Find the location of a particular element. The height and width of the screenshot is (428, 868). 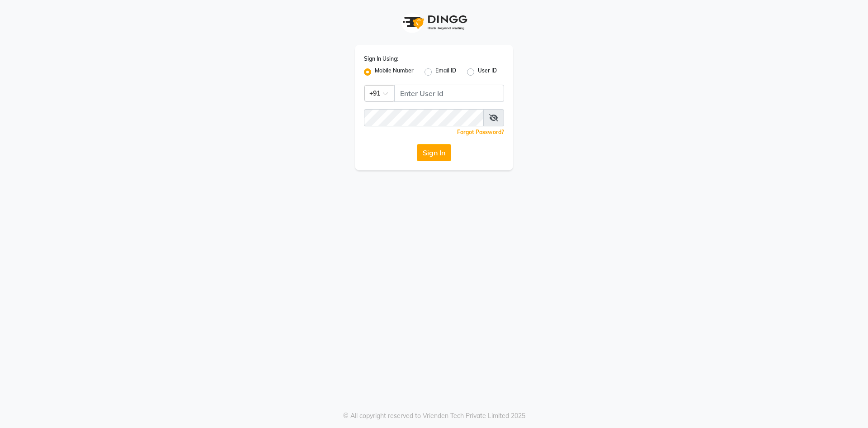

label: Email ID is located at coordinates (446, 72).